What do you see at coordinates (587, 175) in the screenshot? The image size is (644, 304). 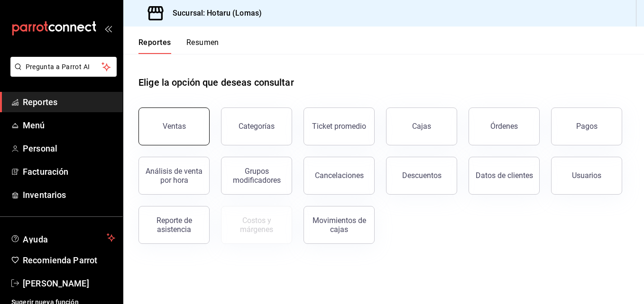 I see `div: Usuarios` at bounding box center [587, 175].